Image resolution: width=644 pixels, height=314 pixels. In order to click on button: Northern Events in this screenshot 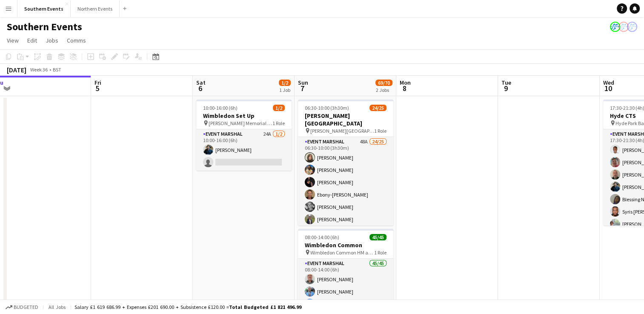, I will do `click(95, 8)`.